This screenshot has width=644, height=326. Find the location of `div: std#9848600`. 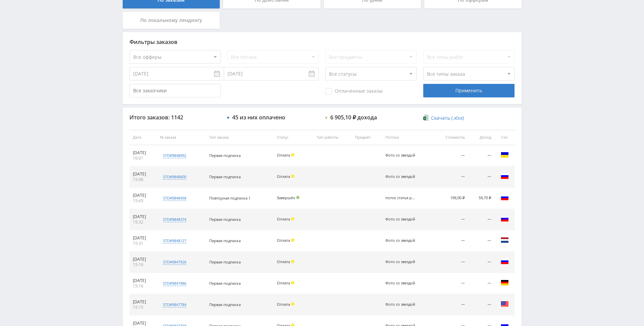

div: std#9848600 is located at coordinates (174, 177).